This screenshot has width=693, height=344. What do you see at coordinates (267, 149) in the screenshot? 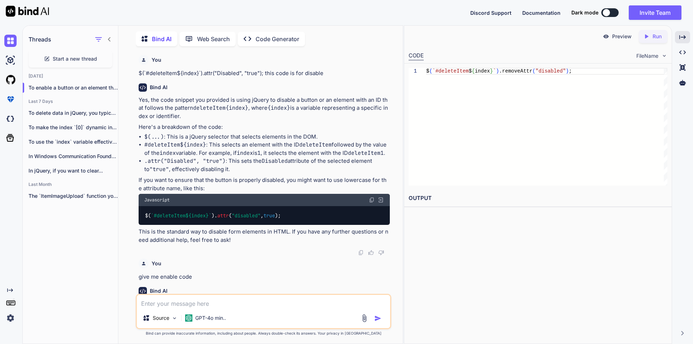
I see `li: : This selects an element with the ID followed by the value of the variable. For example, if is ,...` at bounding box center [267, 149].